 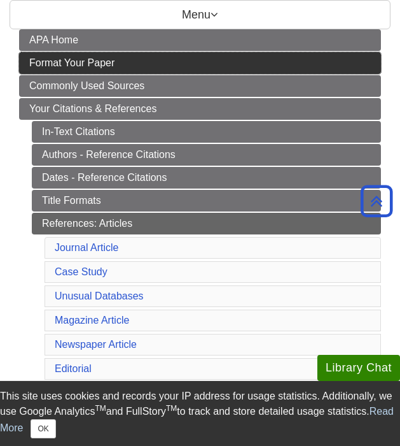 I want to click on a: Journal Article, so click(x=87, y=247).